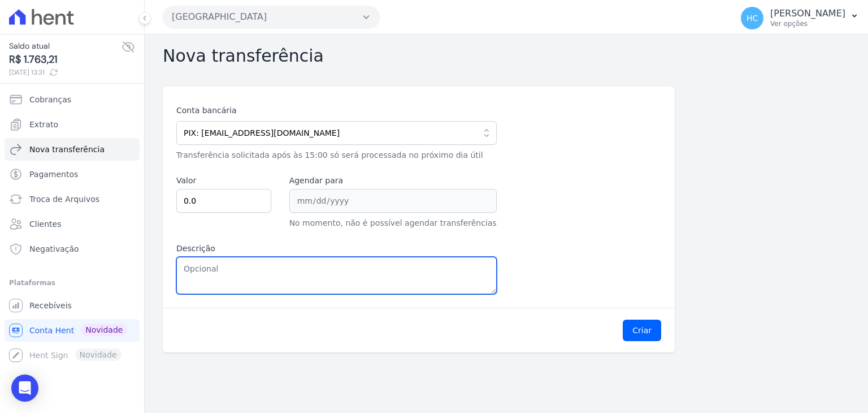 The image size is (868, 413). I want to click on button: Criar, so click(642, 330).